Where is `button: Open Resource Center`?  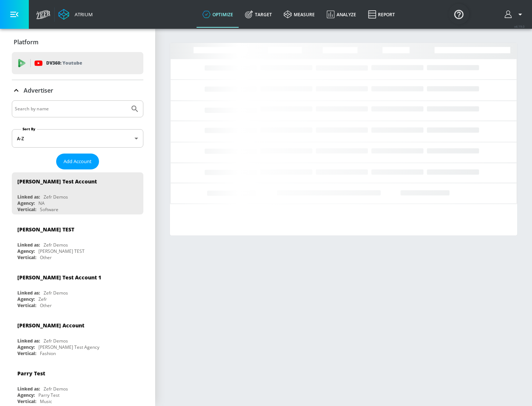
button: Open Resource Center is located at coordinates (458, 14).